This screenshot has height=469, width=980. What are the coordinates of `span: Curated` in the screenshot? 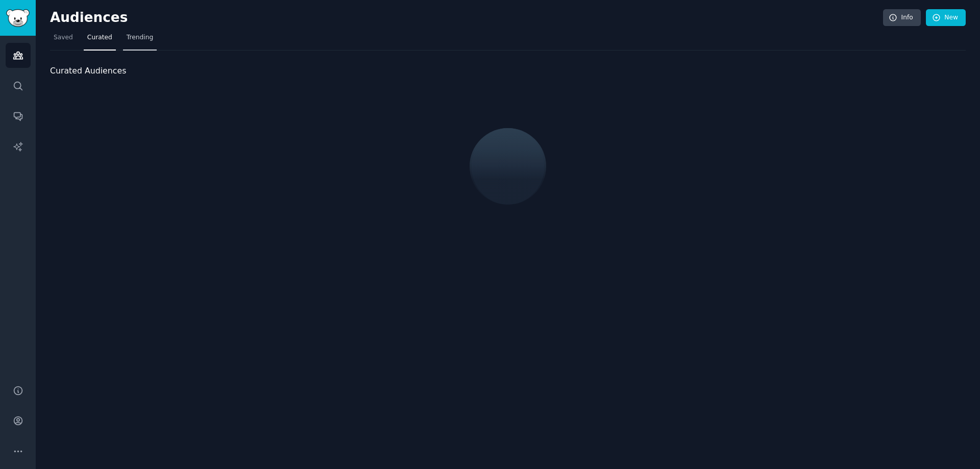 It's located at (99, 38).